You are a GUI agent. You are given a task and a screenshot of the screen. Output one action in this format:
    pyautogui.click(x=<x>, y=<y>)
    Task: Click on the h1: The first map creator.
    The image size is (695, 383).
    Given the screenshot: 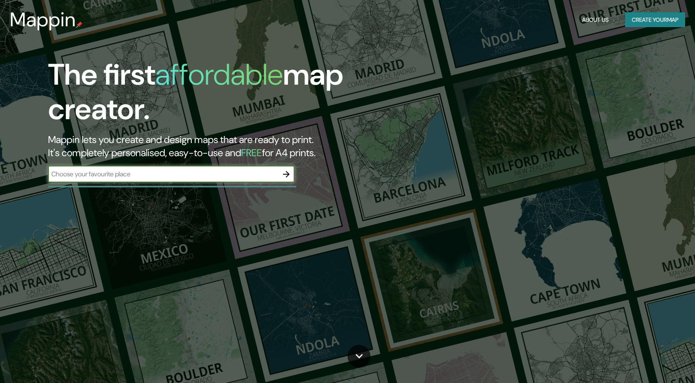 What is the action you would take?
    pyautogui.click(x=222, y=95)
    